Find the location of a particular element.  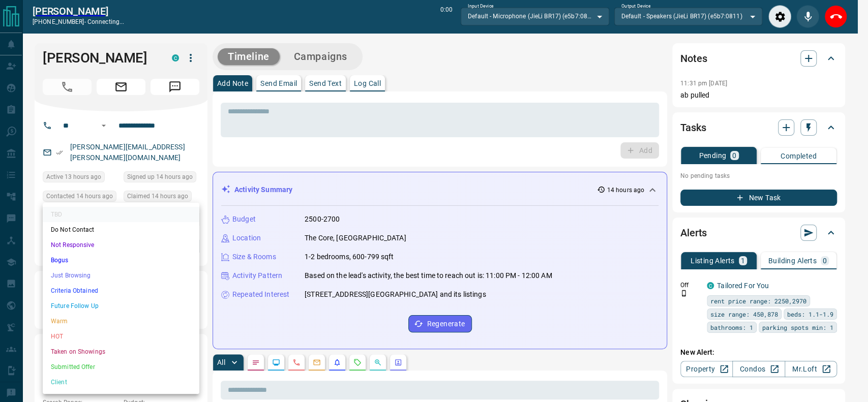

li: Do Not Contact is located at coordinates (121, 230).